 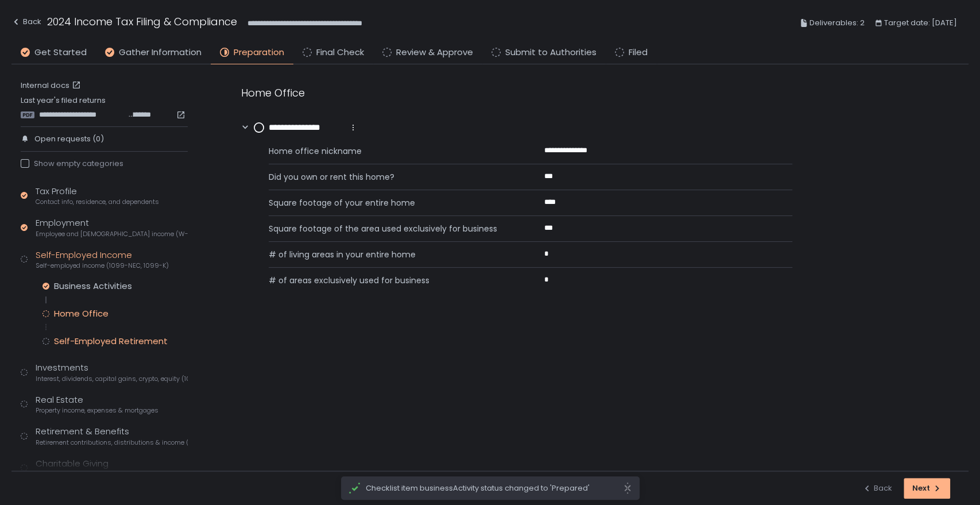 What do you see at coordinates (494, 488) in the screenshot?
I see `span: Checklist item businessActivity status changed to 'Prepared'` at bounding box center [494, 488].